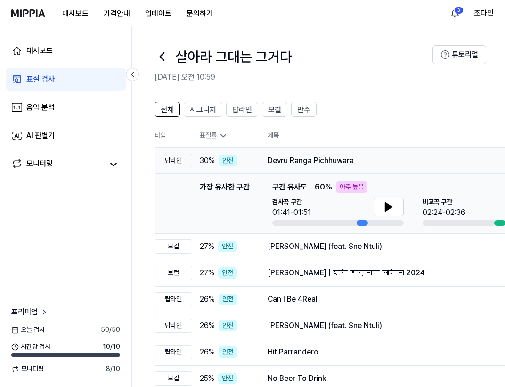 The image size is (505, 387). What do you see at coordinates (292, 202) in the screenshot?
I see `span: 검사곡 구간` at bounding box center [292, 202].